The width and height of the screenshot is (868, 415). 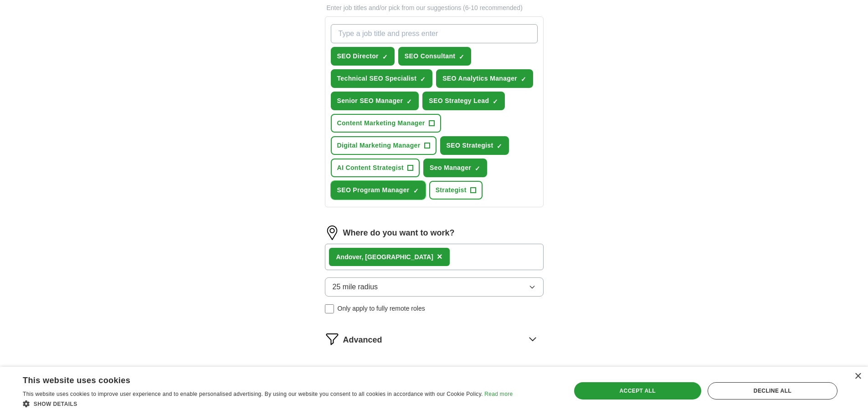 I want to click on button: Senior SEO Manager✓, so click(x=375, y=101).